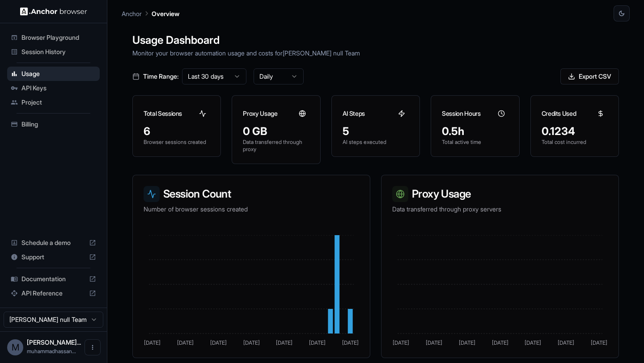 This screenshot has width=644, height=363. What do you see at coordinates (58, 38) in the screenshot?
I see `span: Browser Playground` at bounding box center [58, 38].